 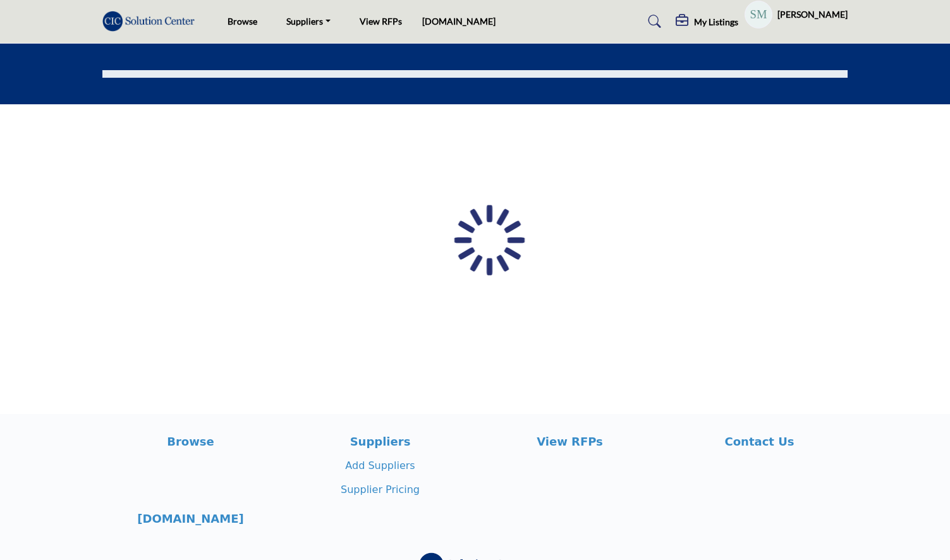 What do you see at coordinates (380, 465) in the screenshot?
I see `a: Add Suppliers` at bounding box center [380, 465].